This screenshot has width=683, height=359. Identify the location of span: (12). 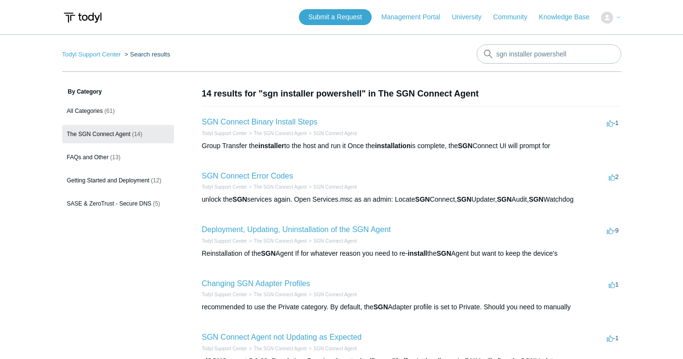
(156, 180).